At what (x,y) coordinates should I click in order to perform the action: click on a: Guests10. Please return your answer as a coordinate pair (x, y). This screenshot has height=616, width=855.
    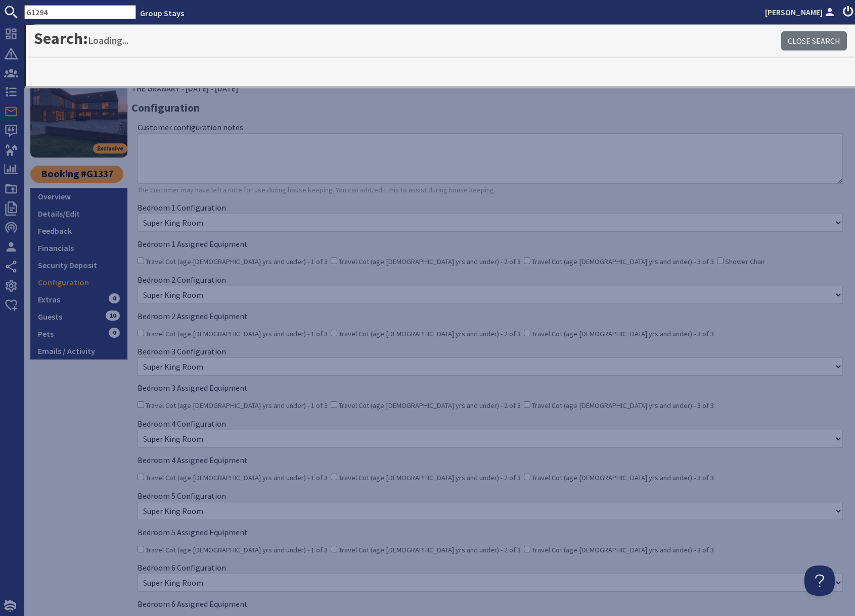
    Looking at the image, I should click on (79, 317).